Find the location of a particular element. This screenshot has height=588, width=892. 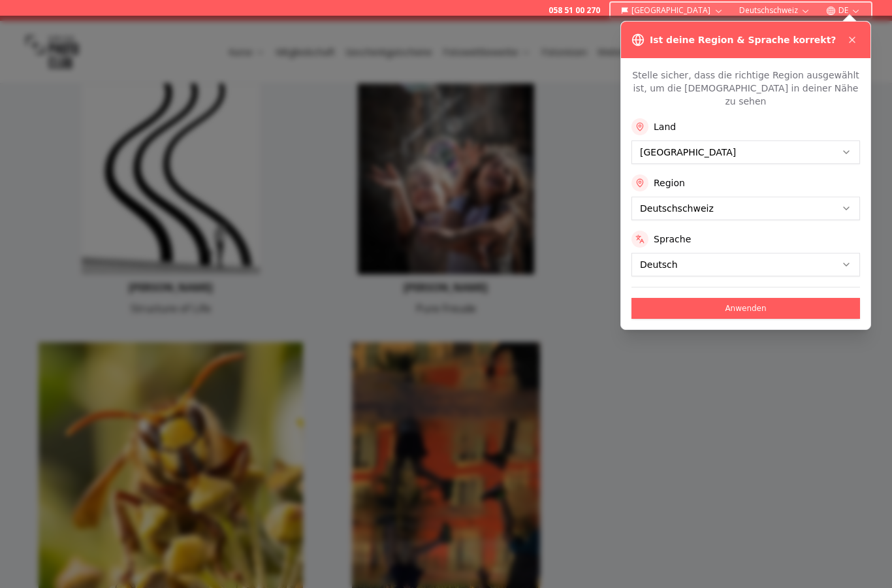

h3: Ist deine Region & Sprache korrekt? is located at coordinates (742, 40).